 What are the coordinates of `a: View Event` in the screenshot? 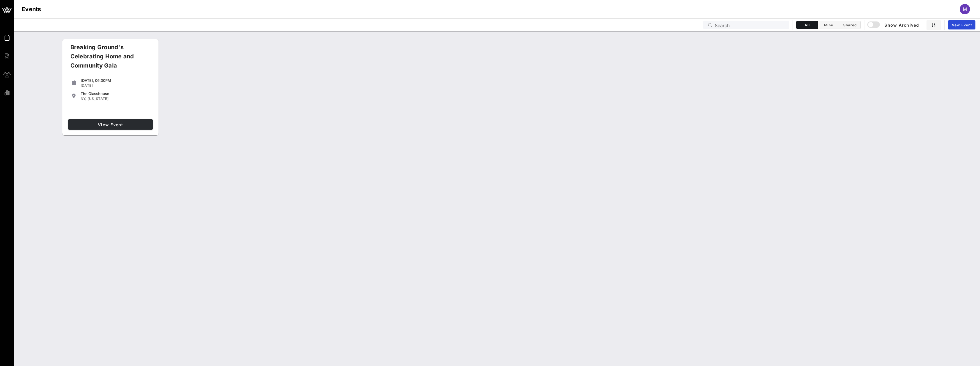 It's located at (110, 124).